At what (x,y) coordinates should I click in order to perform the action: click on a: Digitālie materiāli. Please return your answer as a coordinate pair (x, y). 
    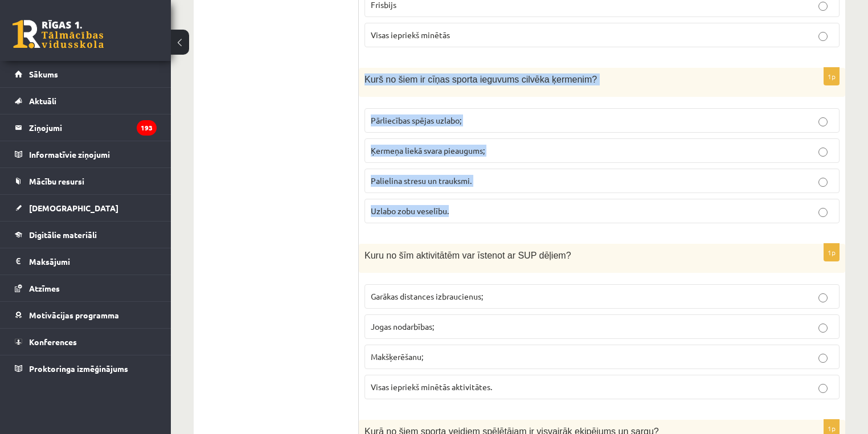
    Looking at the image, I should click on (85, 235).